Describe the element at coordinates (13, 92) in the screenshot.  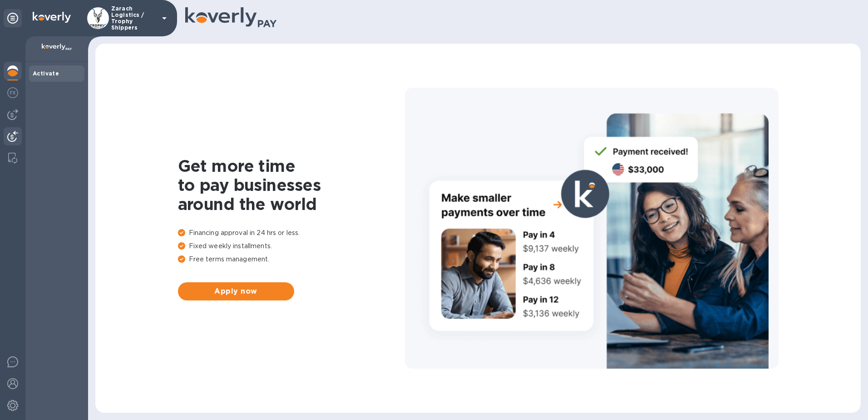
I see `img: Foreign exchange` at that location.